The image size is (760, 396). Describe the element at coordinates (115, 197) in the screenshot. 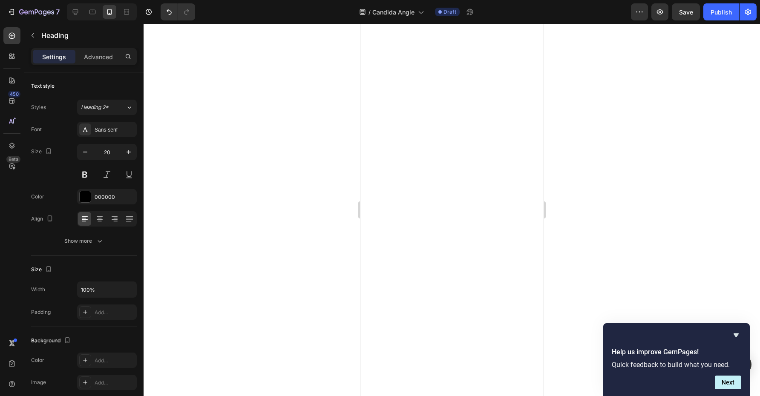

I see `div: 000000` at that location.